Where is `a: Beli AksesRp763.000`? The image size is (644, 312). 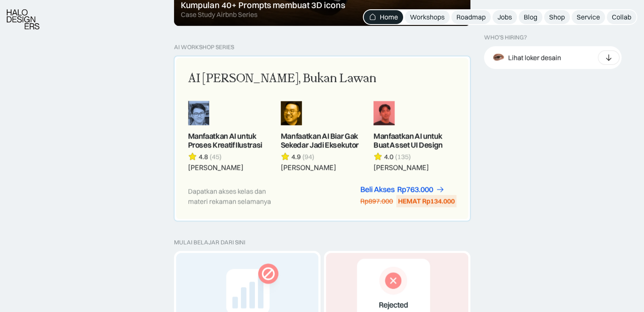
a: Beli AksesRp763.000 is located at coordinates (402, 190).